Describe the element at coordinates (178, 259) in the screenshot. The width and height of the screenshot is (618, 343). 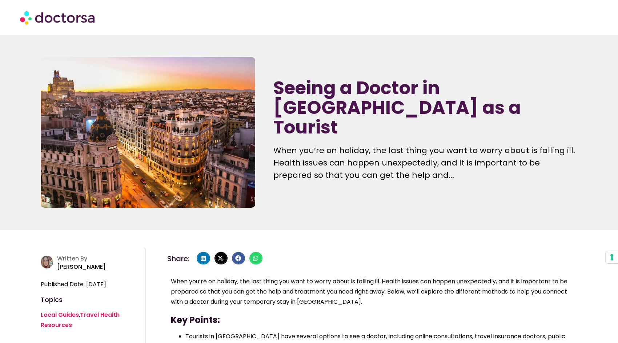
I see `h4: Share:` at that location.